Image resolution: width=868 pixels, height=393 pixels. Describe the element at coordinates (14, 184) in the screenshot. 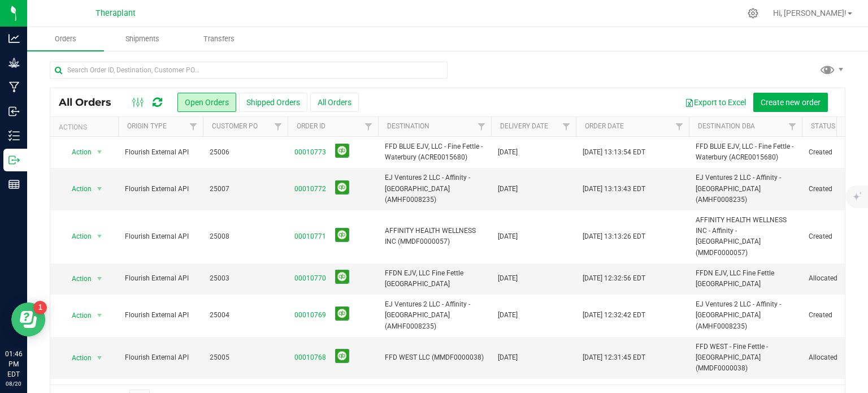

I see `inline-svg: Reports` at that location.